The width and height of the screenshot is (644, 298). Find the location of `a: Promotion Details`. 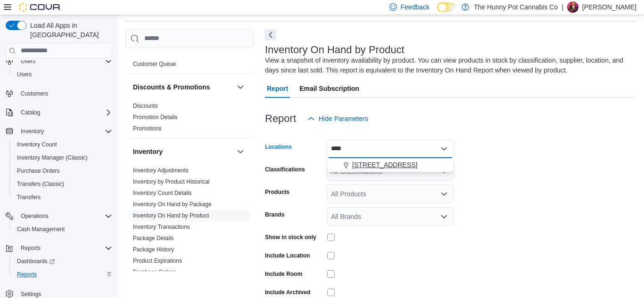

a: Promotion Details is located at coordinates (155, 117).